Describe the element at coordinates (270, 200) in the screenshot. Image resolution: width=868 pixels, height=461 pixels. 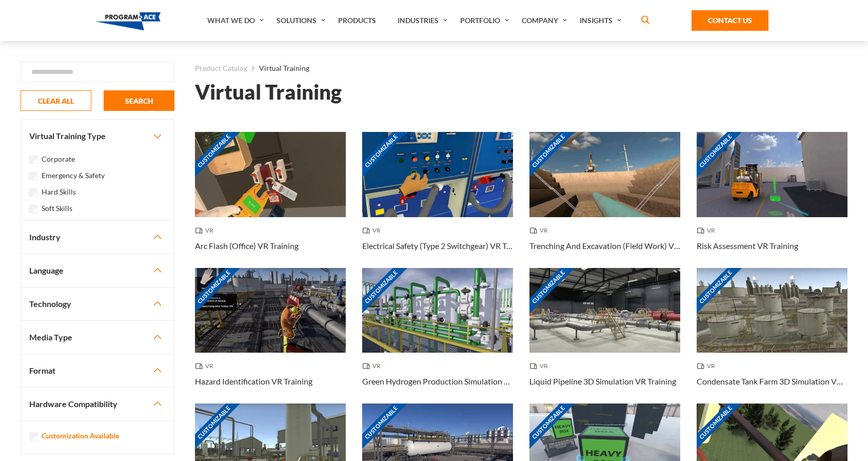
I see `a: Customizable Thumbnail - Arc Flash (Office) VR Training VR Arc Flash (Office) VR Training` at that location.